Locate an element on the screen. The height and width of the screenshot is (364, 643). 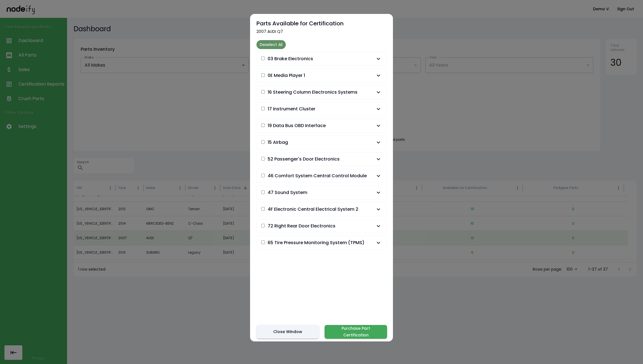
span: 46 Comfort System Central Control Module is located at coordinates (317, 176).